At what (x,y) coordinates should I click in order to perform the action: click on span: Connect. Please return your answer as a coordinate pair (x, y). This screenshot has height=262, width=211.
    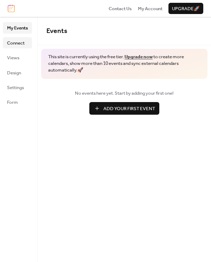
    Looking at the image, I should click on (16, 43).